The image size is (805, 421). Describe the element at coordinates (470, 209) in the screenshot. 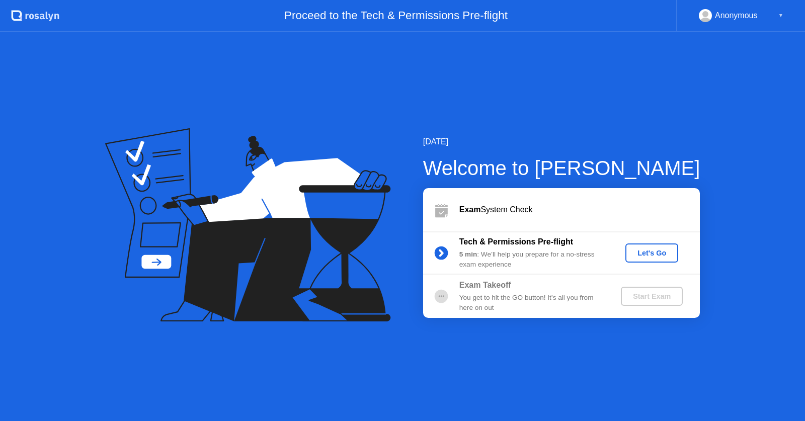

I see `b: Exam` at that location.